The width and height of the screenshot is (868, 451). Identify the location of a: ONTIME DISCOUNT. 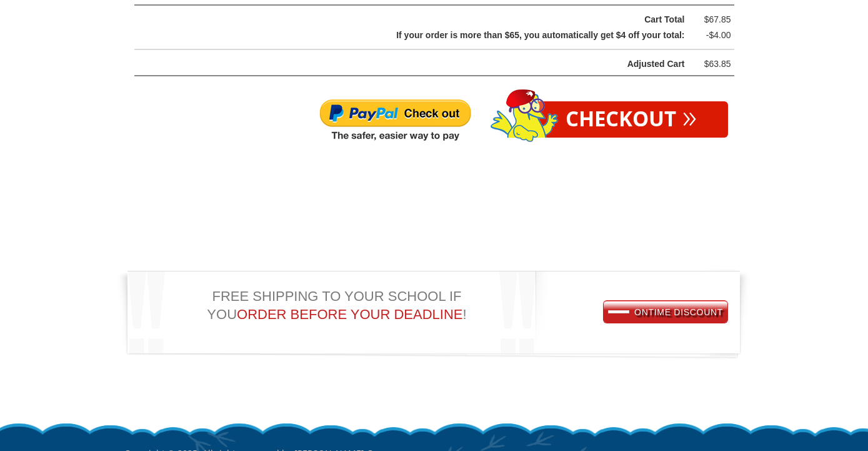
(666, 311).